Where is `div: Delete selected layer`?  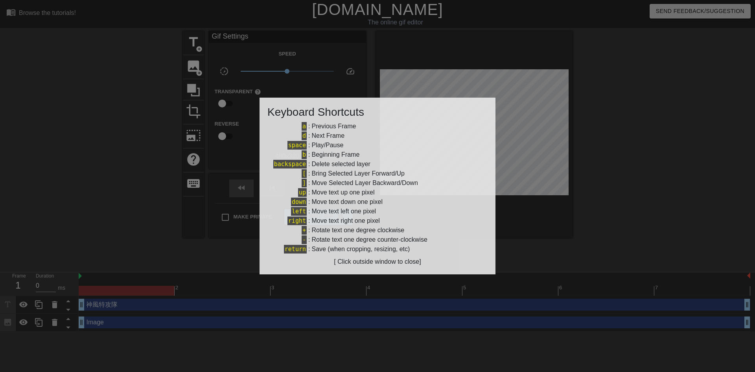
div: Delete selected layer is located at coordinates (341, 164).